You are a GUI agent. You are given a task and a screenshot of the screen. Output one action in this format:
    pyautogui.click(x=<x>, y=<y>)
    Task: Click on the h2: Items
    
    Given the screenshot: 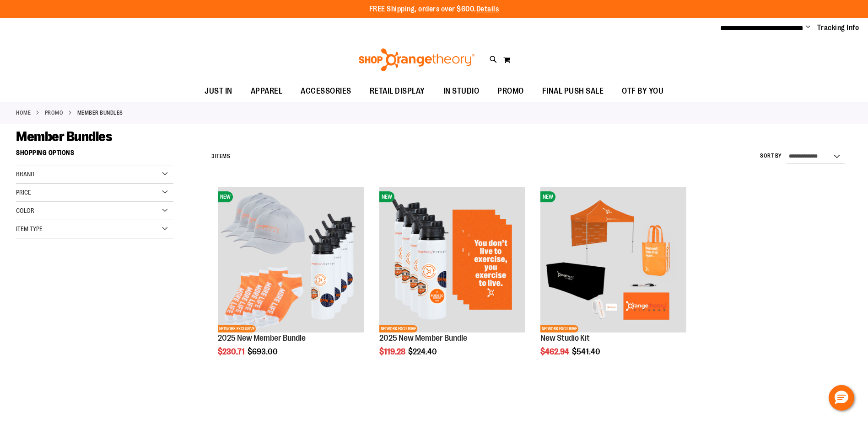 What is the action you would take?
    pyautogui.click(x=221, y=156)
    